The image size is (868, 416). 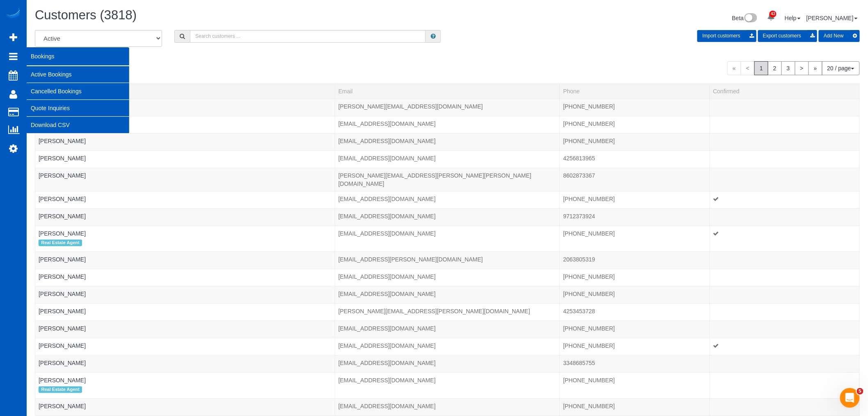 I want to click on span: Bookings, so click(x=78, y=56).